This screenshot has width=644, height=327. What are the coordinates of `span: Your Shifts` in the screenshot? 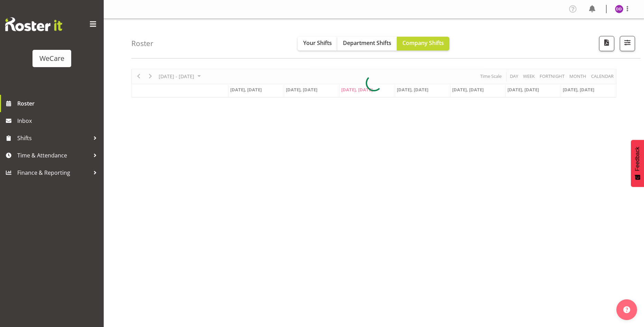 It's located at (317, 43).